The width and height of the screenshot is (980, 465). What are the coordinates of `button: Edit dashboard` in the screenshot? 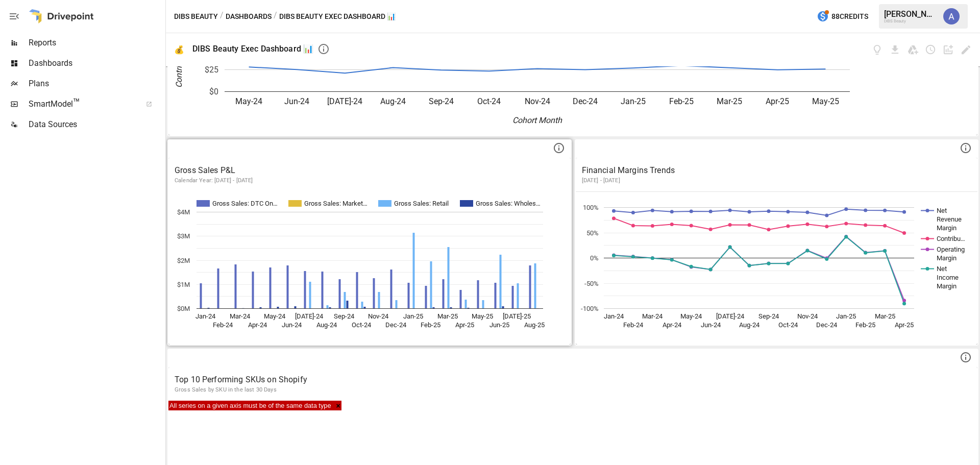 It's located at (966, 49).